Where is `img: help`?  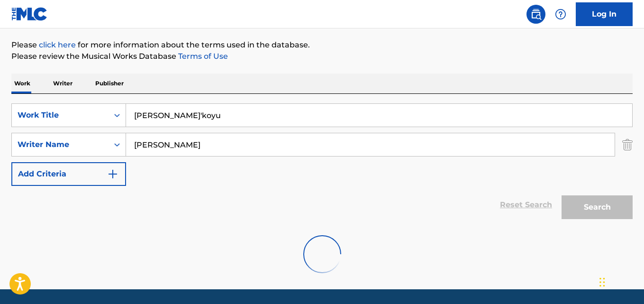 img: help is located at coordinates (561, 15).